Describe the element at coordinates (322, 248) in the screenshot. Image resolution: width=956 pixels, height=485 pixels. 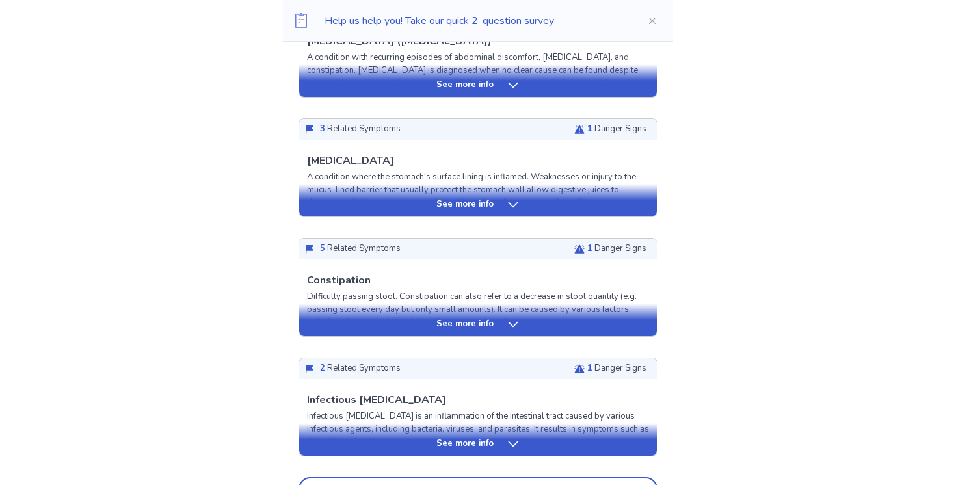
I see `span: 5` at that location.